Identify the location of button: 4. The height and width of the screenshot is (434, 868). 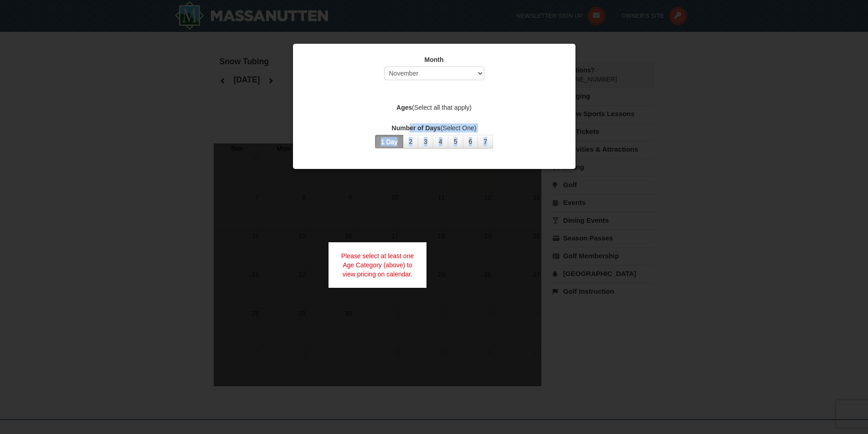
(441, 141).